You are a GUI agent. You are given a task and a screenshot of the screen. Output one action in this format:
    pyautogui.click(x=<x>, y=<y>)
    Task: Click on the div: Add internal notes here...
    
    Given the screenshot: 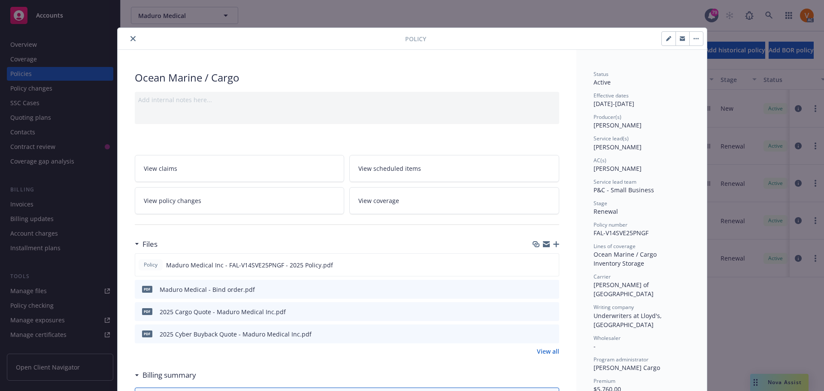 What is the action you would take?
    pyautogui.click(x=347, y=100)
    